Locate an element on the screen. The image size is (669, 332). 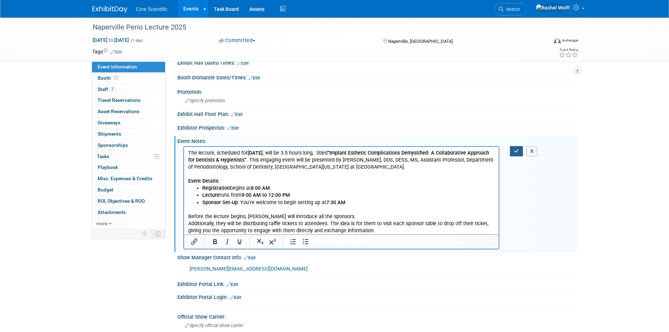
li: : You’re welcome to begin setting up at is located at coordinates (165, 56).